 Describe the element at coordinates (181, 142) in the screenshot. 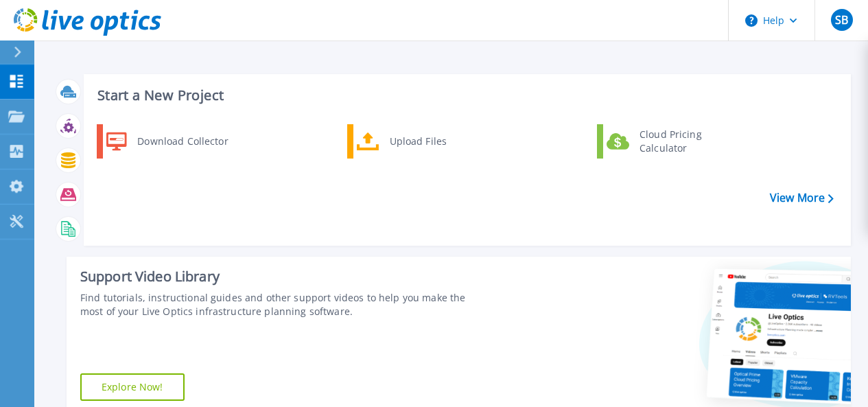

I see `div: Download Collector` at that location.